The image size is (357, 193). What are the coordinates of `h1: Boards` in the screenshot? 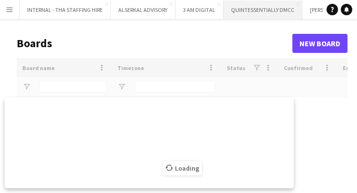 It's located at (155, 43).